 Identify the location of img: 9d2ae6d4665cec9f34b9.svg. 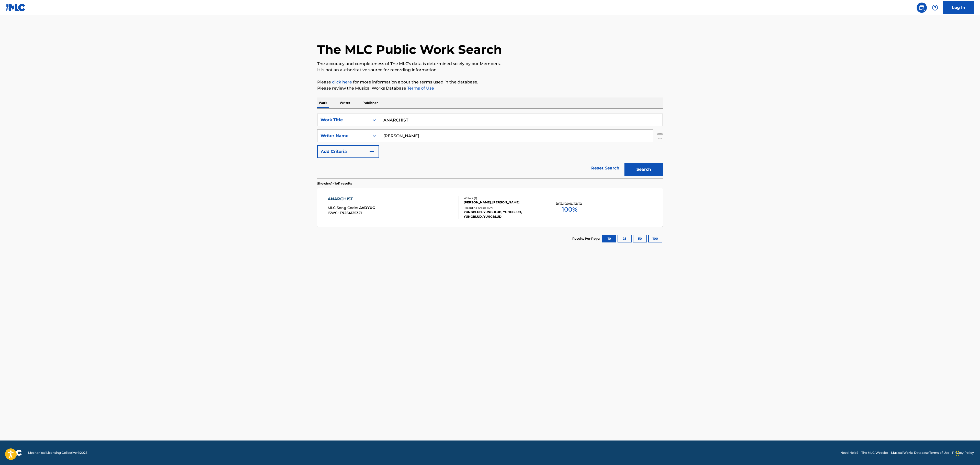
(372, 151).